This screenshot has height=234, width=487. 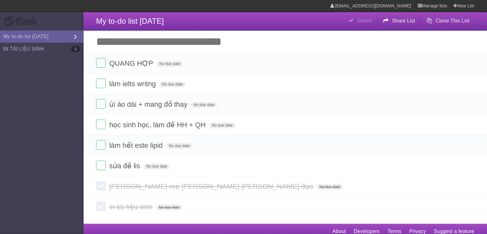 I want to click on b: Clone This List, so click(x=452, y=20).